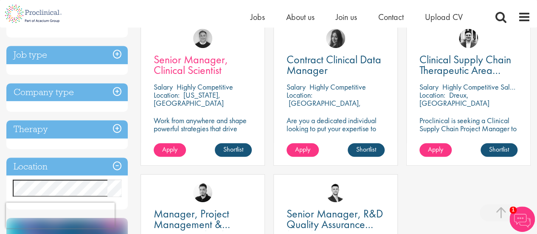 The image size is (537, 234). Describe the element at coordinates (202, 136) in the screenshot. I see `p: Work from anywhere and shape powerful strategies that drive results! Enjoy the freedom of remote ...` at that location.